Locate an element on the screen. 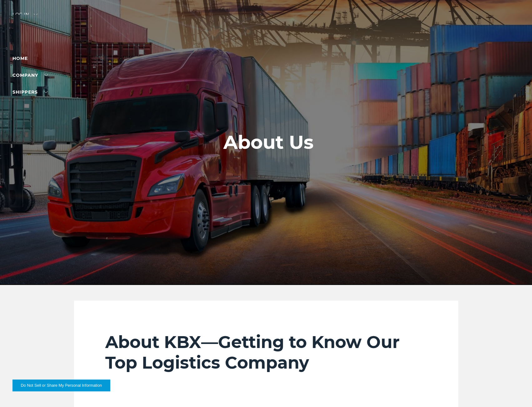 This screenshot has height=407, width=532. img: kbx logo is located at coordinates (266, 26).